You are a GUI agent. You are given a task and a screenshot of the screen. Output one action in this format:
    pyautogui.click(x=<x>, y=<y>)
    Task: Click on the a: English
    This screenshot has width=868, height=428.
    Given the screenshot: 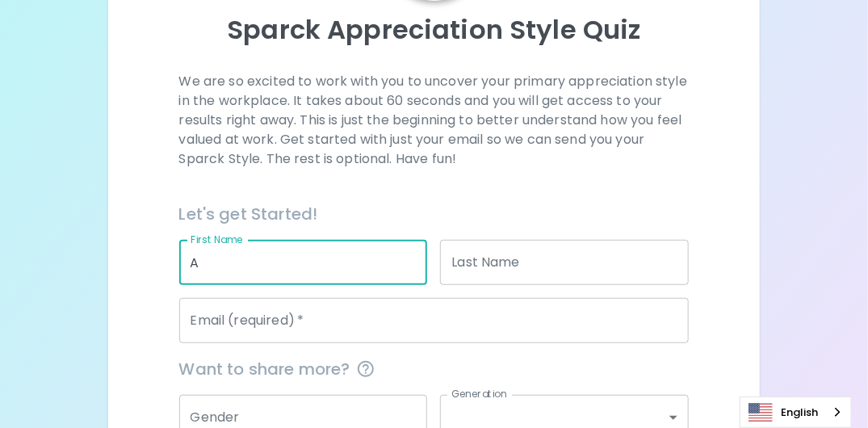 What is the action you would take?
    pyautogui.click(x=795, y=412)
    